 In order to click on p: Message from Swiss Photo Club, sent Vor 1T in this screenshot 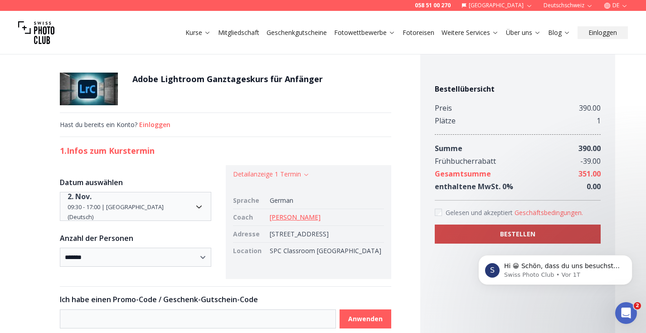, I will do `click(98, 39)`.